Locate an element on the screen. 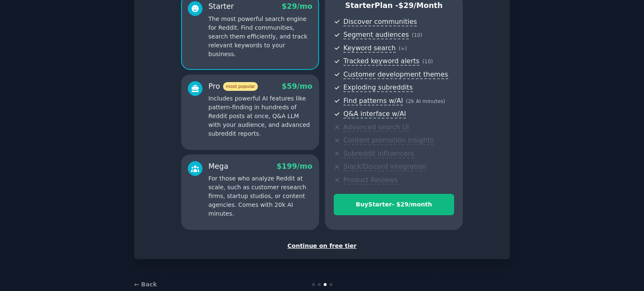 This screenshot has width=644, height=291. p: Starter Plan - is located at coordinates (394, 6).